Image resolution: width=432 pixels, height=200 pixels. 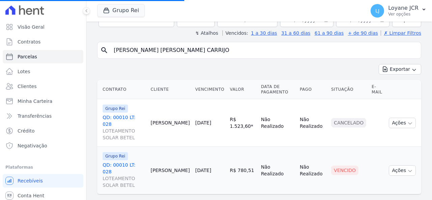 What do you see at coordinates (43, 27) in the screenshot?
I see `a: Visão Geral` at bounding box center [43, 27].